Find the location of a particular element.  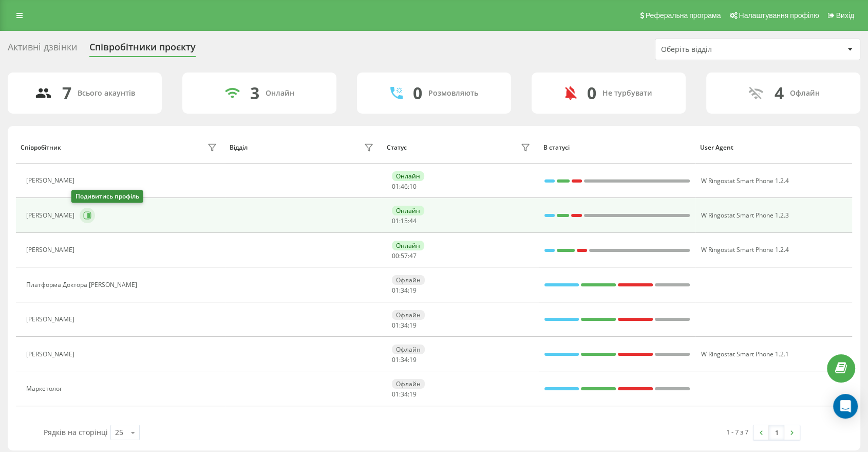

div: 25 is located at coordinates (119, 432).